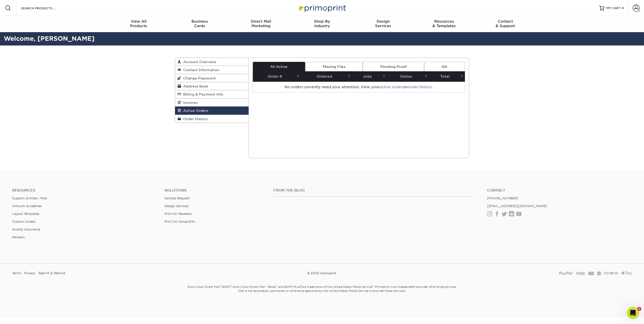 This screenshot has width=644, height=324. What do you see at coordinates (447, 76) in the screenshot?
I see `th: Total` at bounding box center [447, 76].